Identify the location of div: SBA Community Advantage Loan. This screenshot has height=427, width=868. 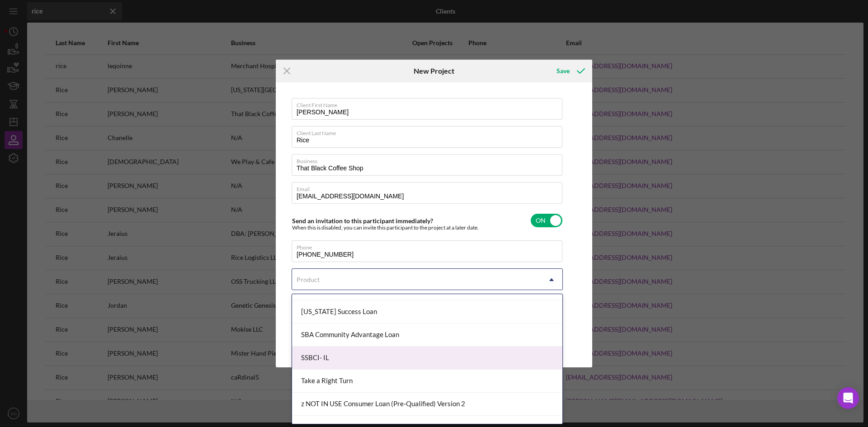
(427, 335).